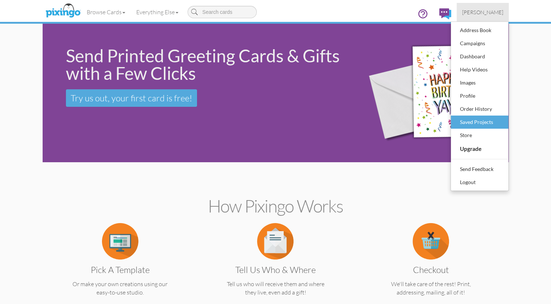 The width and height of the screenshot is (551, 304). Describe the element at coordinates (480, 182) in the screenshot. I see `div: Logout` at that location.